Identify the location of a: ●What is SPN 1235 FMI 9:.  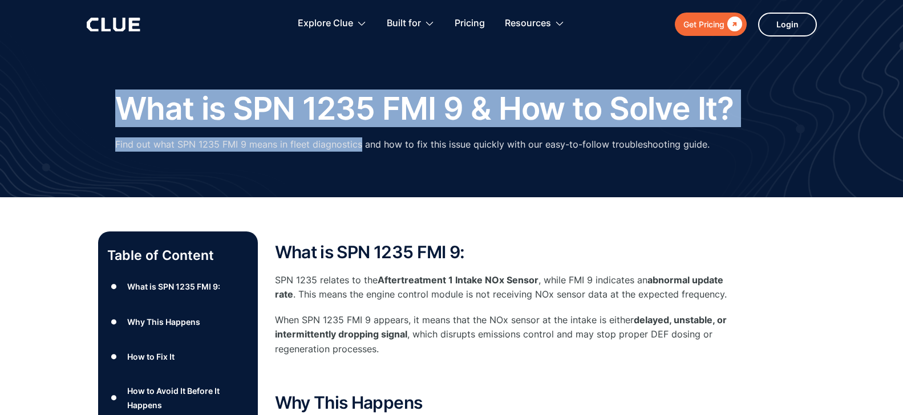
(178, 287).